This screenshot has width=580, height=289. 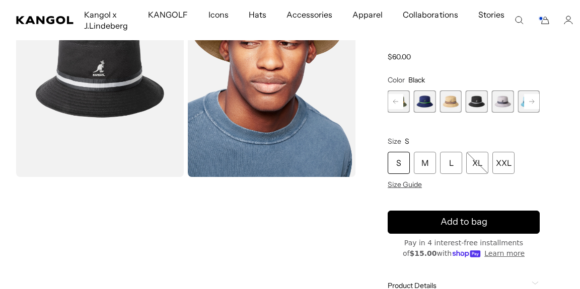 I want to click on span: Black, so click(x=416, y=80).